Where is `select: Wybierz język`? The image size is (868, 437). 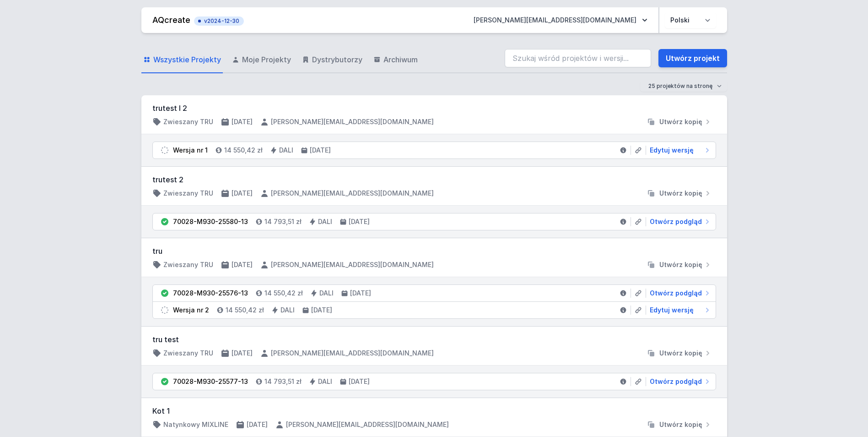 select: Wybierz język is located at coordinates (691, 20).